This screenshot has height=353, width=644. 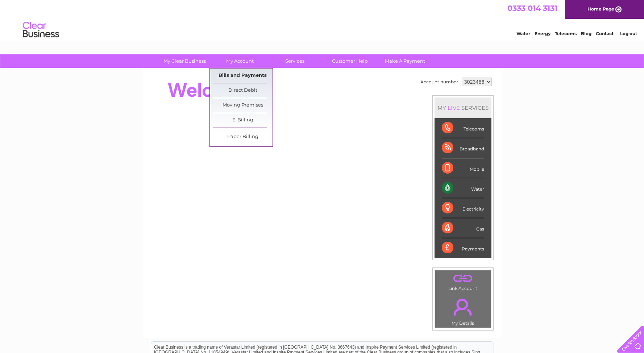 What do you see at coordinates (242, 90) in the screenshot?
I see `a: Direct Debit` at bounding box center [242, 90].